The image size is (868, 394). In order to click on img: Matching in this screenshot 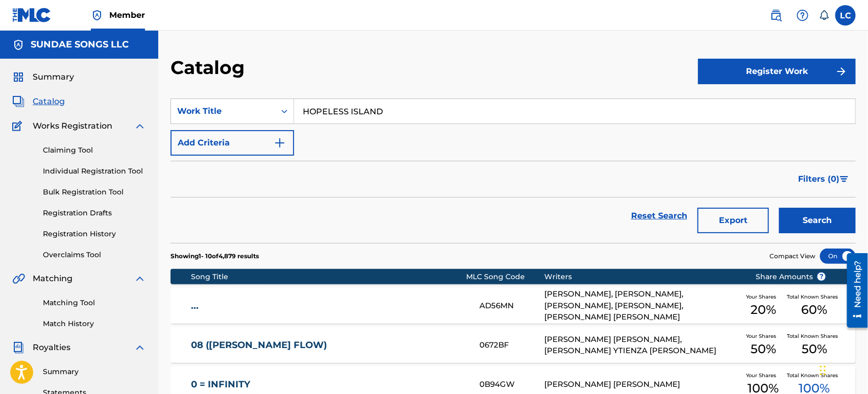, I will do `click(18, 279)`.